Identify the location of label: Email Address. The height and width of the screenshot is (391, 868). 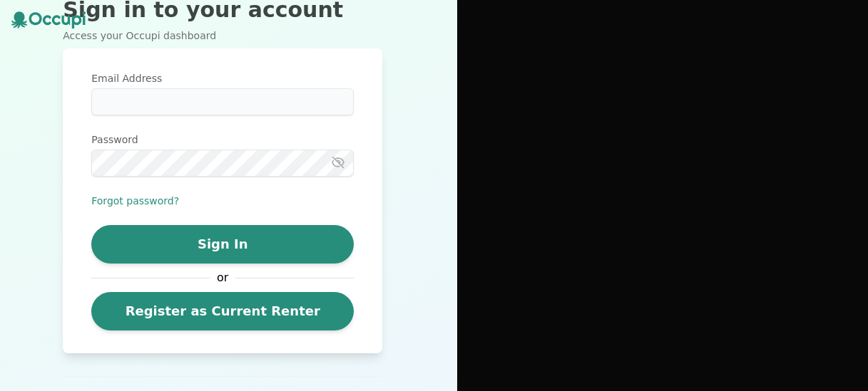
(222, 79).